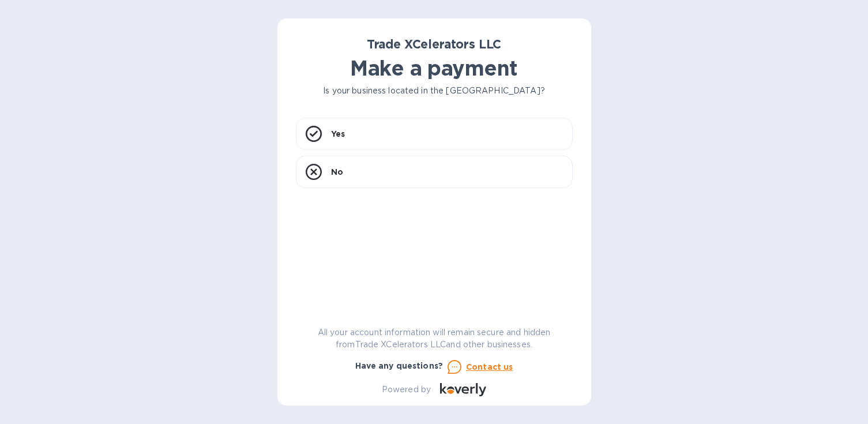 This screenshot has width=868, height=424. What do you see at coordinates (406, 389) in the screenshot?
I see `p: Powered by` at bounding box center [406, 389].